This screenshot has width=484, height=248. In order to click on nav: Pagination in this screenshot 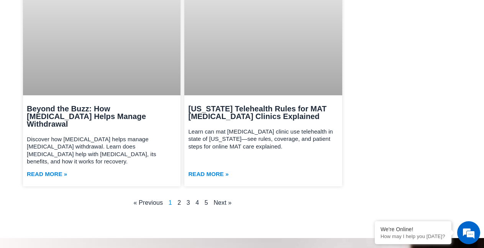, I will do `click(182, 203)`.